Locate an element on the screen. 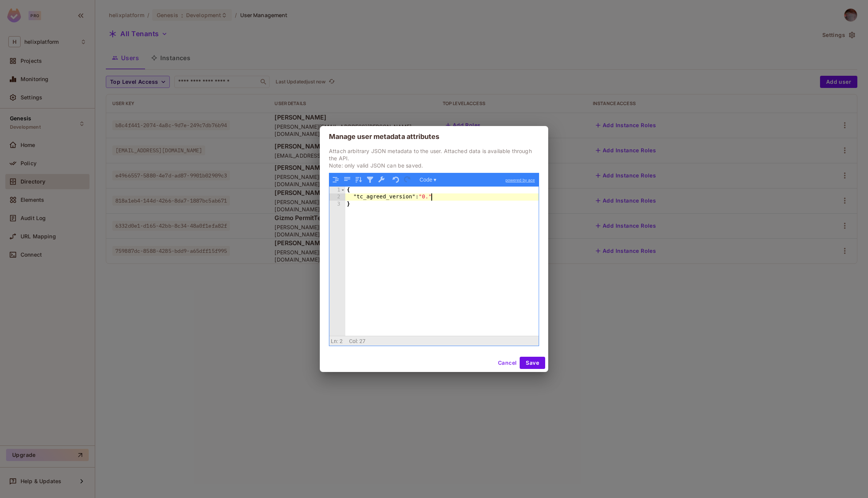 The width and height of the screenshot is (868, 498). h2: Manage user metadata attributes is located at coordinates (434, 137).